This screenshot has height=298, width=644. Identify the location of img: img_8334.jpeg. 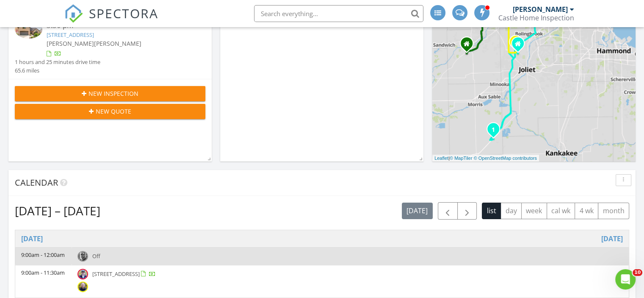
(83, 256).